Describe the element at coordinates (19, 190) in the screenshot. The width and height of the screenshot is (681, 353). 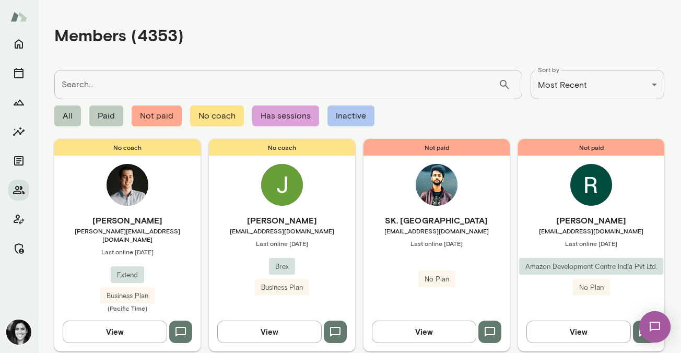
I see `button: Members` at that location.